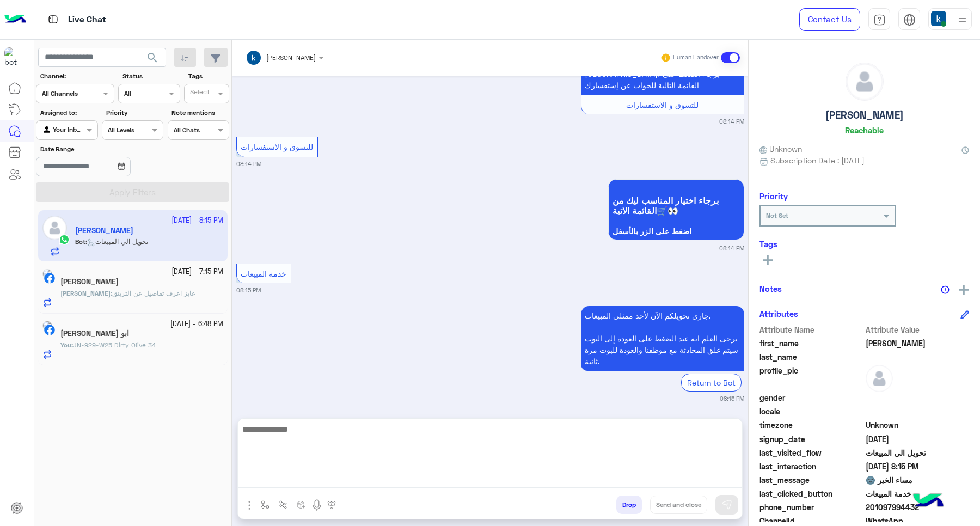  I want to click on img: select flow, so click(265, 504).